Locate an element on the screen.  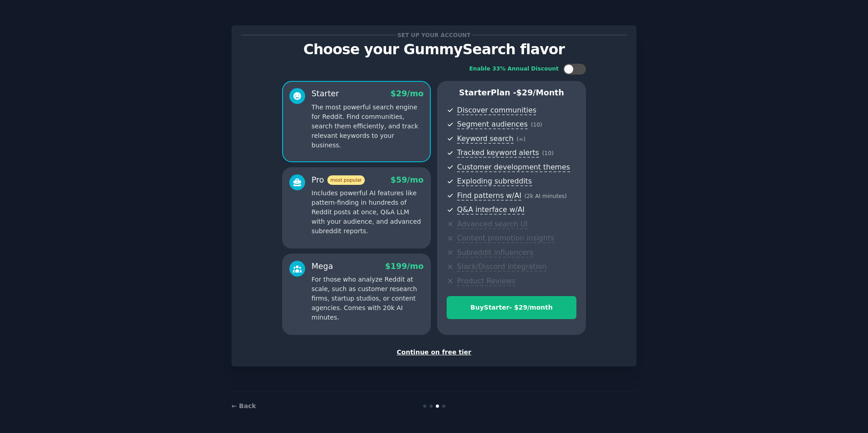
span: Find patterns w/AI is located at coordinates (489, 196).